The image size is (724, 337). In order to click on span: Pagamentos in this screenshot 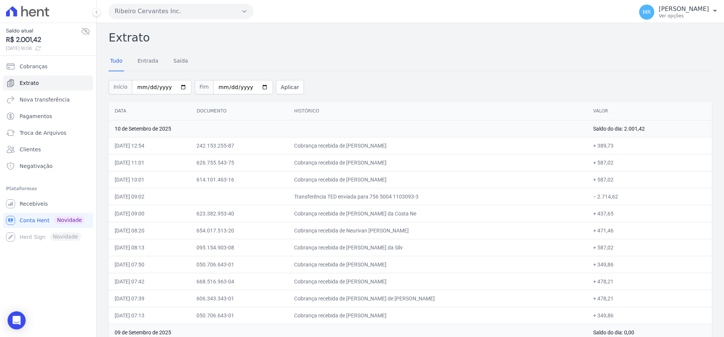, I will do `click(36, 116)`.